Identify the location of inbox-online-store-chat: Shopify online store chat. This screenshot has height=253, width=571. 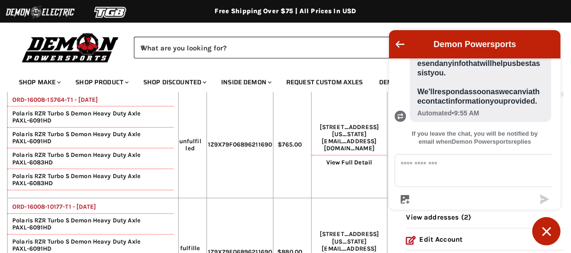
(475, 138).